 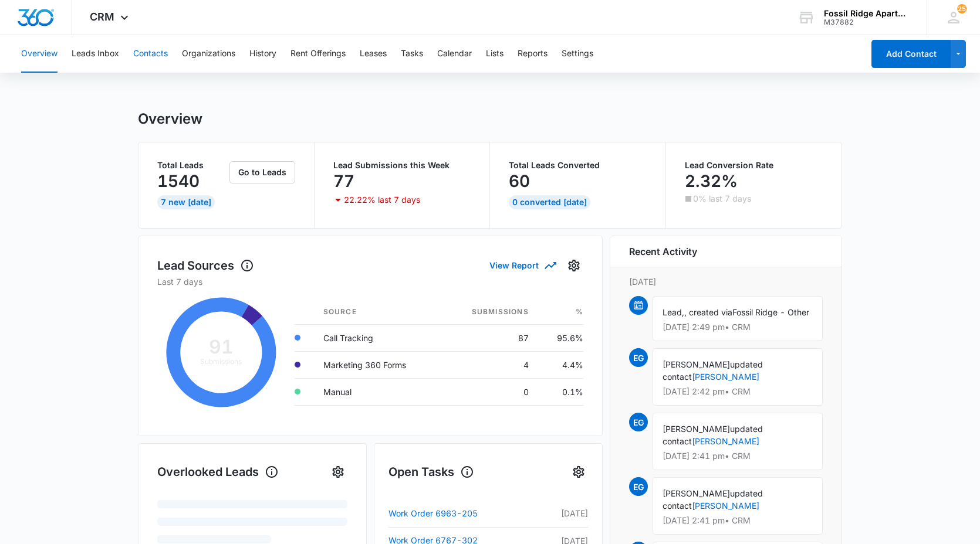 I want to click on p: 22.22% last 7 days, so click(x=382, y=200).